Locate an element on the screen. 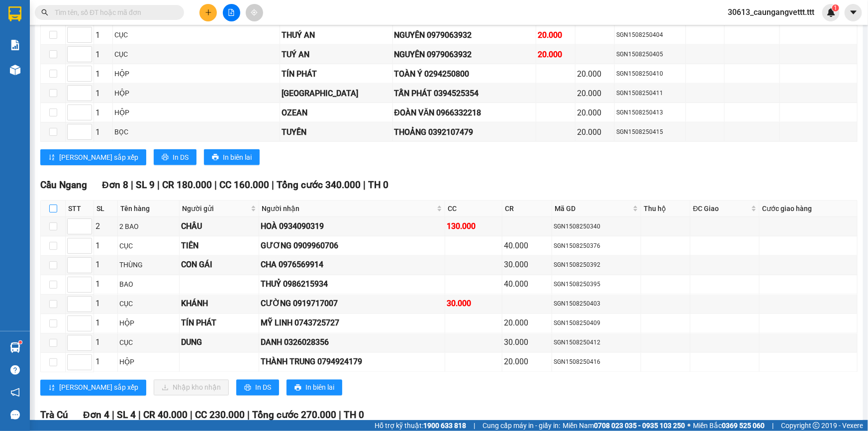 The height and width of the screenshot is (431, 868). span: In biên lai is located at coordinates (237, 158).